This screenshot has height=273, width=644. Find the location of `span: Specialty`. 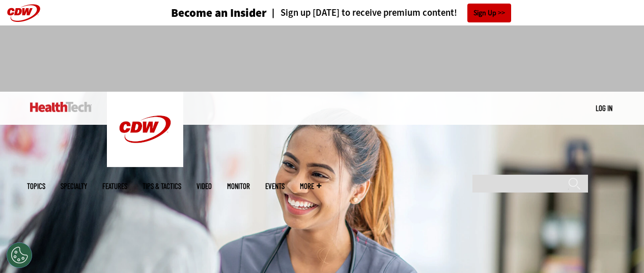

span: Specialty is located at coordinates (74, 186).